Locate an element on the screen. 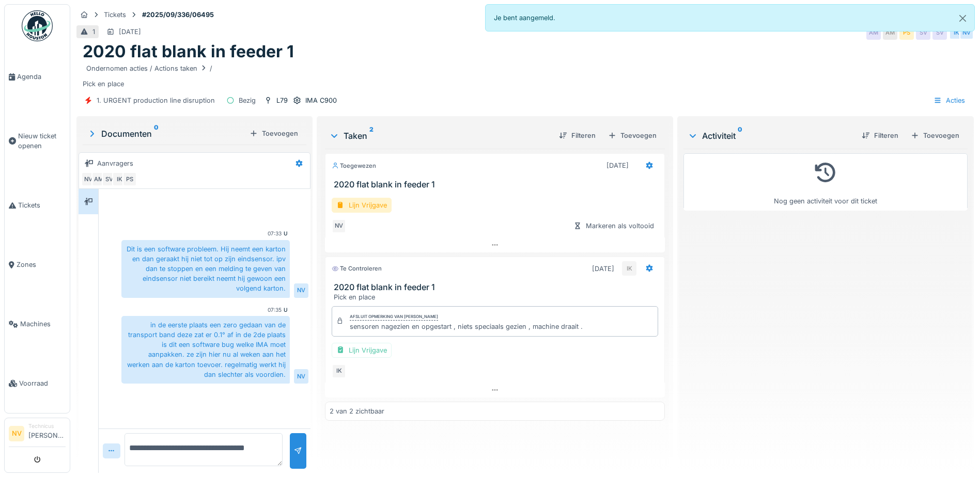  sup: 2 is located at coordinates (371, 136).